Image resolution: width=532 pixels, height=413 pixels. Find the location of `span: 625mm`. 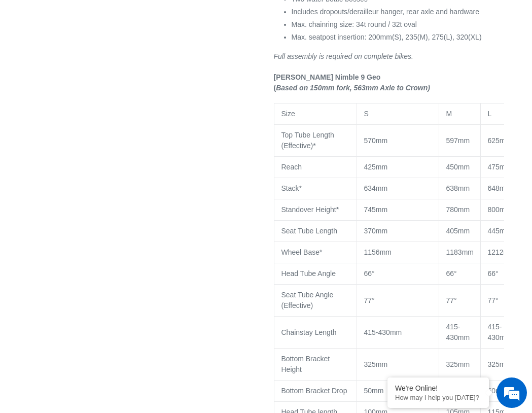

span: 625mm is located at coordinates (499, 141).